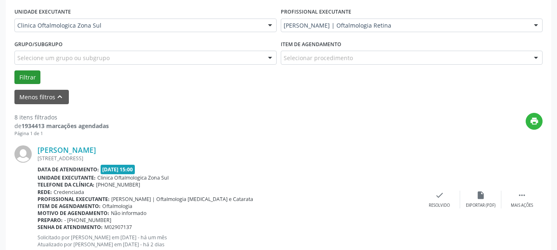 This screenshot has width=557, height=250. What do you see at coordinates (38, 44) in the screenshot?
I see `label: Grupo/Subgrupo` at bounding box center [38, 44].